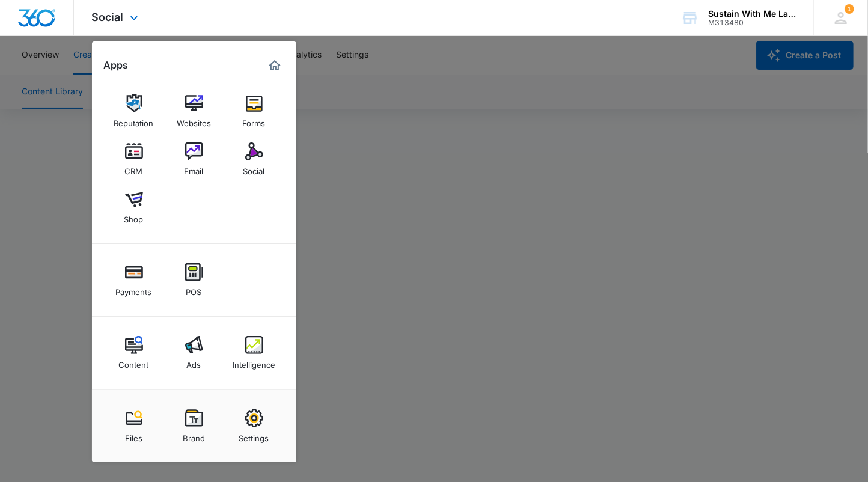 The image size is (868, 482). I want to click on a: Brand, so click(194, 426).